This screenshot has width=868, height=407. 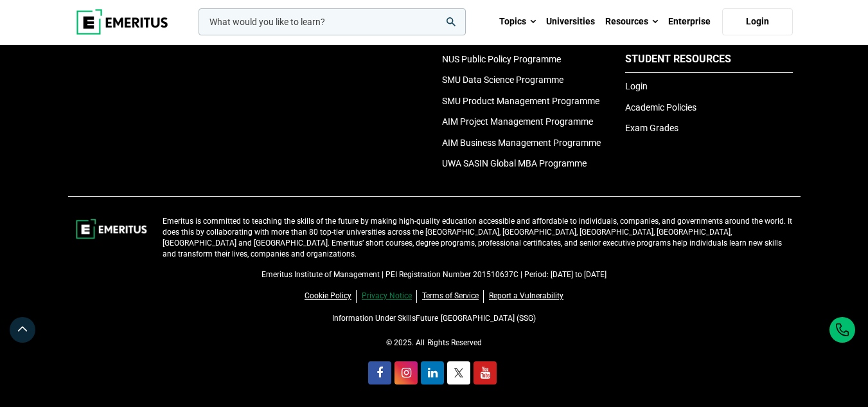 I want to click on a: Exam Grades, so click(x=651, y=128).